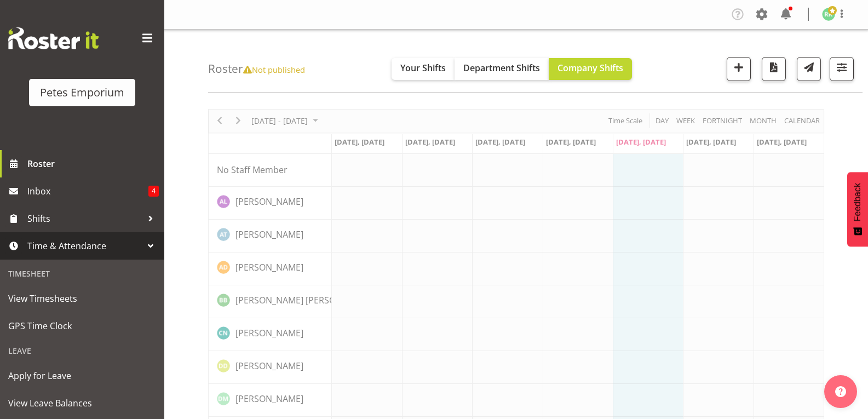 The width and height of the screenshot is (868, 419). Describe the element at coordinates (809, 69) in the screenshot. I see `button: Send a list of all shifts for the selected filtered period to all rostered employees.` at that location.